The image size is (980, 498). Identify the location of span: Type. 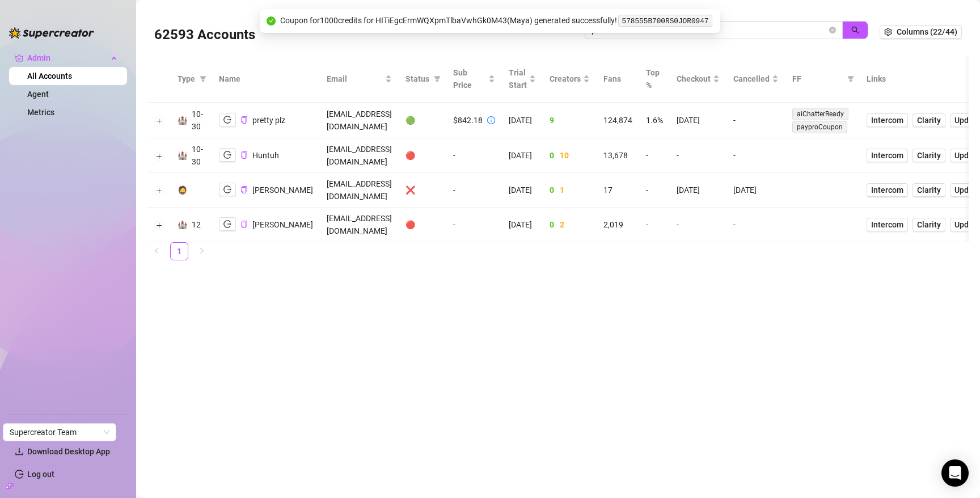
(186, 79).